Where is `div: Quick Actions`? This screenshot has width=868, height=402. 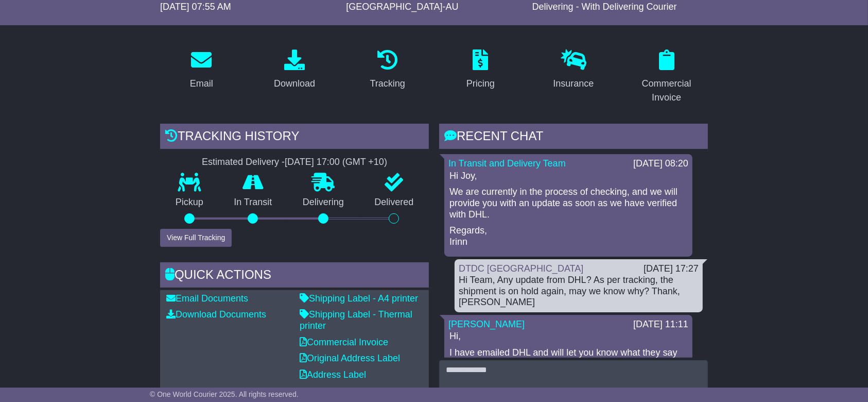 div: Quick Actions is located at coordinates (294, 276).